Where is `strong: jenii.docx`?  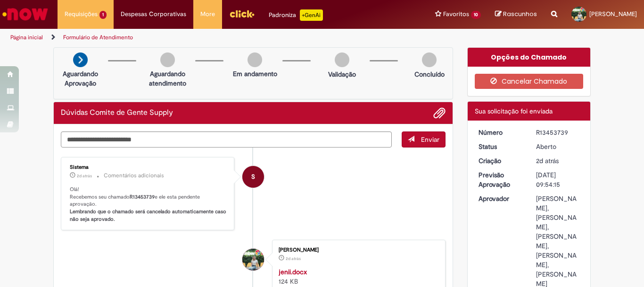 strong: jenii.docx is located at coordinates (293, 272).